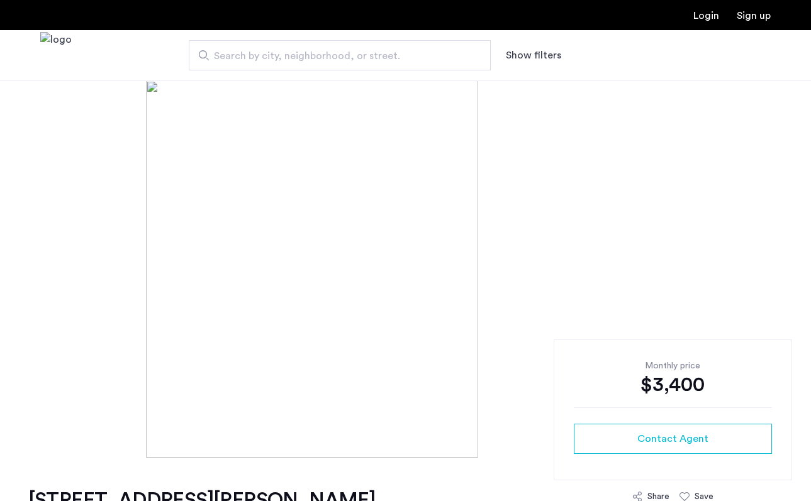  Describe the element at coordinates (672, 366) in the screenshot. I see `div: Monthly price` at that location.